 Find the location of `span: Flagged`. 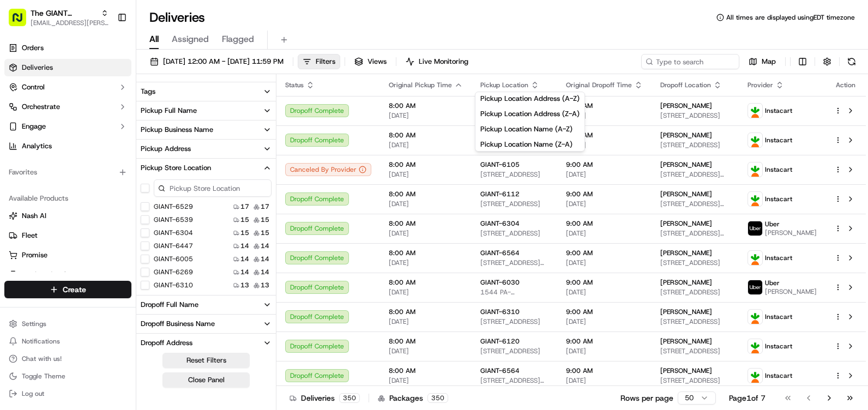

span: Flagged is located at coordinates (238, 39).